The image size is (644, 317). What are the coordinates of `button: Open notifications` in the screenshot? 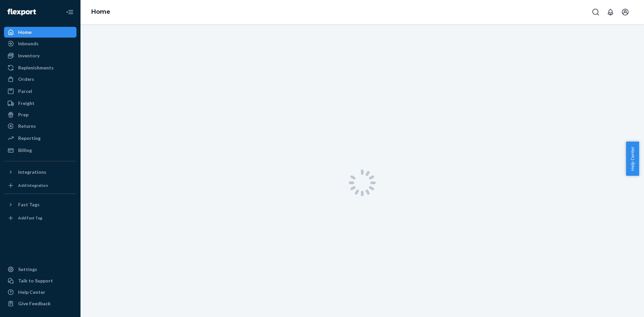 It's located at (610, 12).